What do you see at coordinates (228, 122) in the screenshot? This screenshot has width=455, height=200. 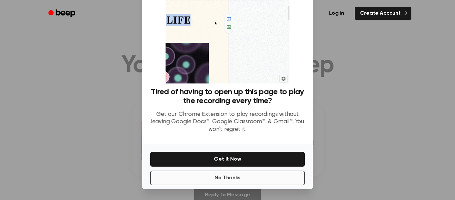 I see `p: Get our Chrome Extension to play recordings without leaving Google Docs™, Google Classroom™, & Gm...` at bounding box center [228, 122].